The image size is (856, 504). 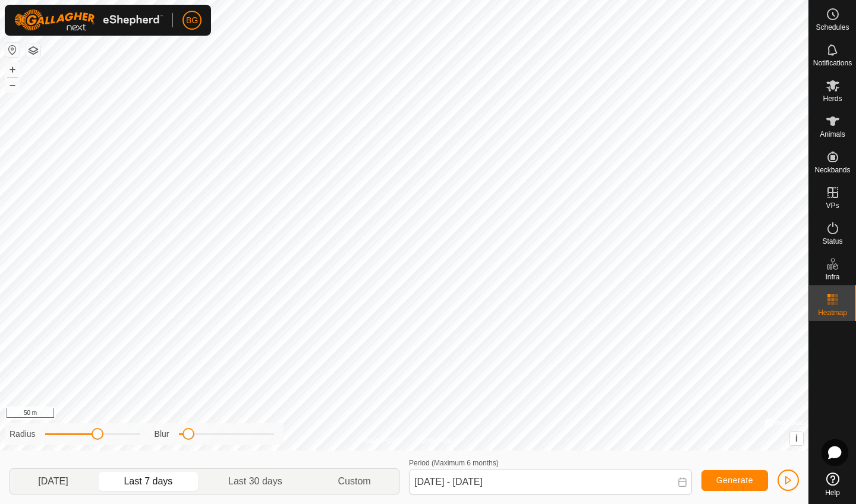 What do you see at coordinates (832, 206) in the screenshot?
I see `span: VPs` at bounding box center [832, 206].